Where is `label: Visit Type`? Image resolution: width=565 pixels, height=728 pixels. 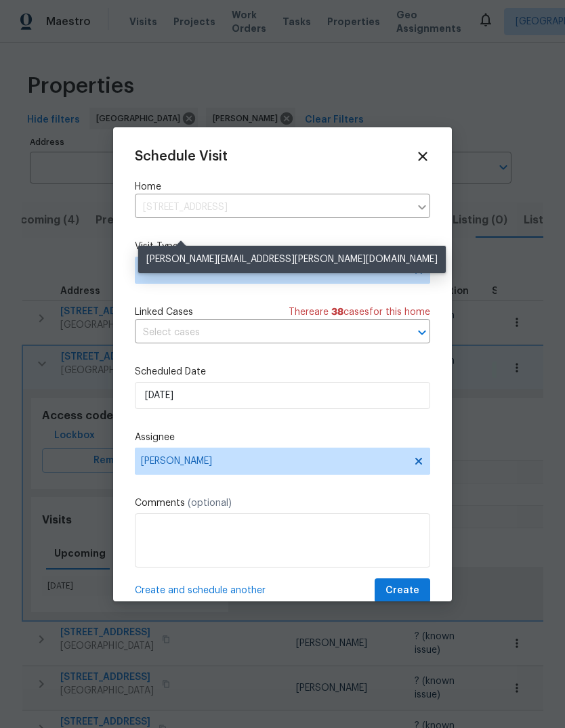 label: Visit Type is located at coordinates (283, 247).